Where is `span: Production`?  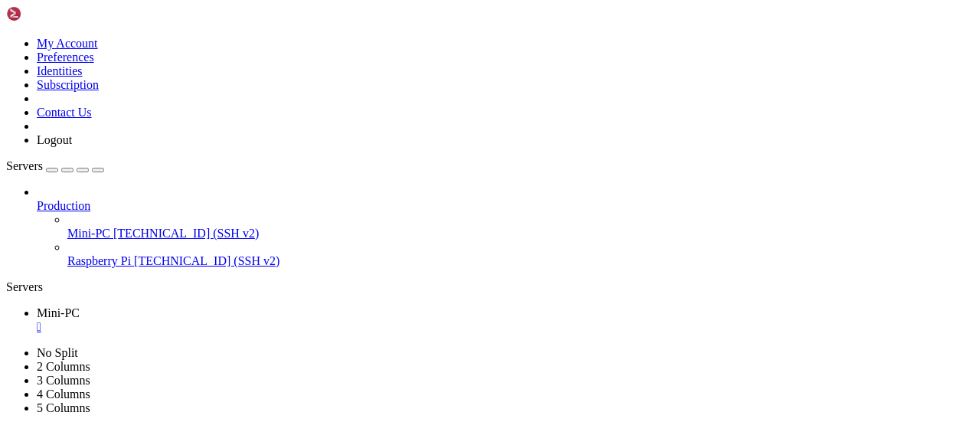
span: Production is located at coordinates (63, 205).